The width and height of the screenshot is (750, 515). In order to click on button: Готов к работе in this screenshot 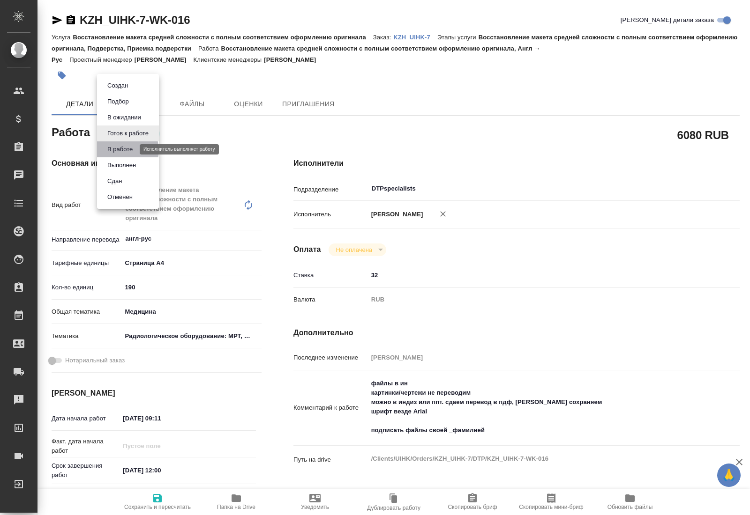, I will do `click(128, 134)`.